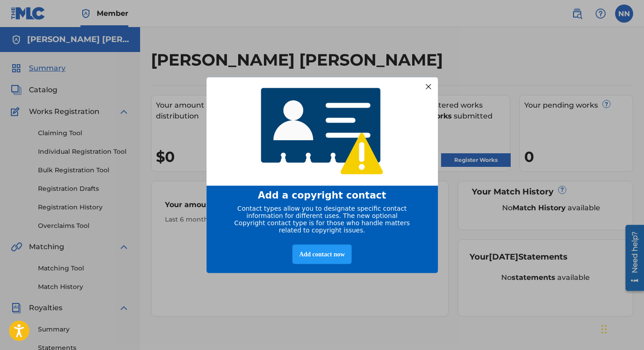  Describe the element at coordinates (322, 195) in the screenshot. I see `div: Add a copyright contact` at that location.